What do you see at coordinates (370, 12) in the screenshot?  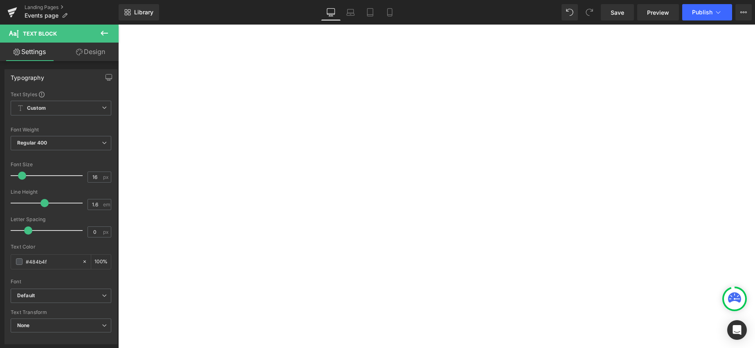 I see `a: Tablet` at bounding box center [370, 12].